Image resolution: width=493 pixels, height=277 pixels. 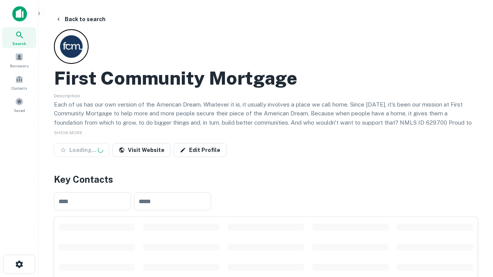 I want to click on span: Description, so click(x=67, y=96).